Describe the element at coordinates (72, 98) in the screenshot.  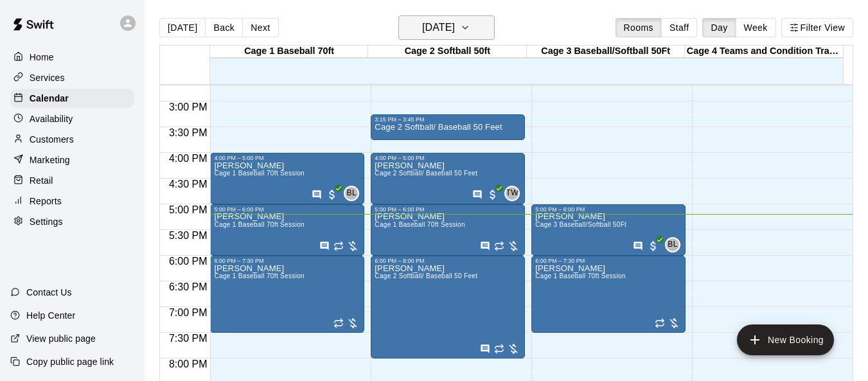
I see `a: Calendar` at that location.